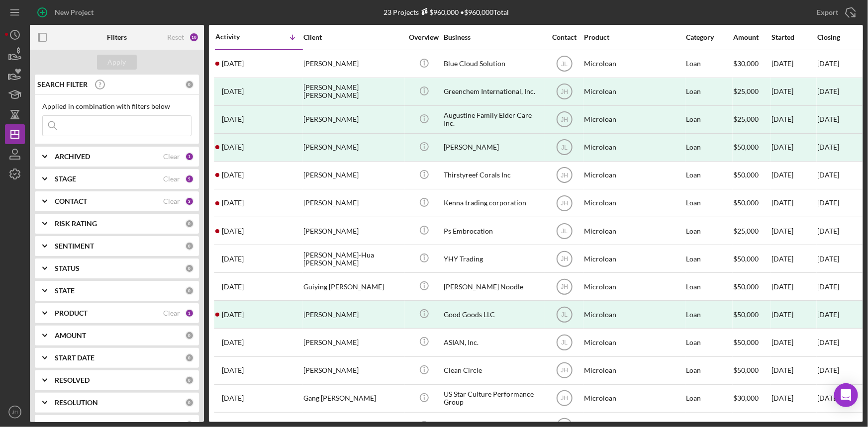  Describe the element at coordinates (709, 37) in the screenshot. I see `div: Category` at that location.